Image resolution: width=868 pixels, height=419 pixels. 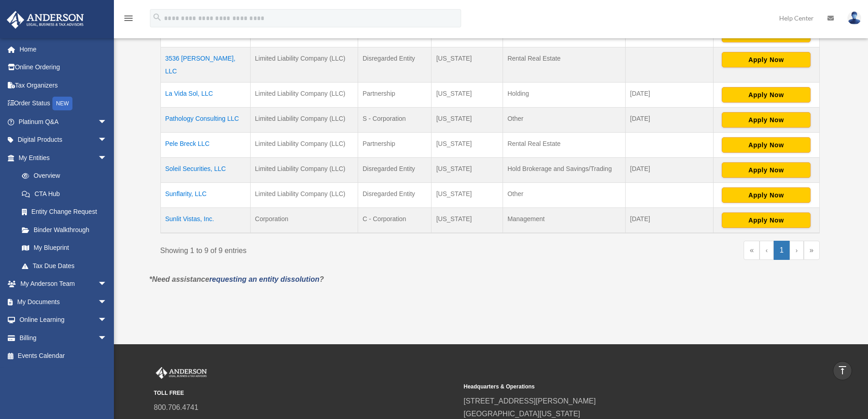 I want to click on a: Tax Due Dates, so click(x=64, y=266).